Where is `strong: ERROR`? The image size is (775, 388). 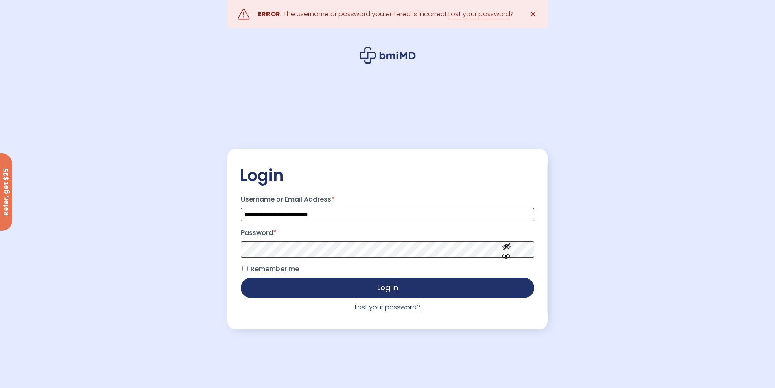
strong: ERROR is located at coordinates (269, 14).